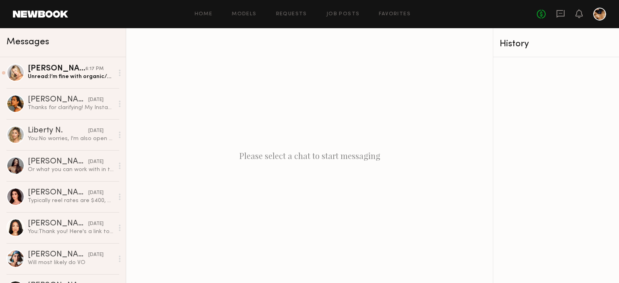 Image resolution: width=619 pixels, height=283 pixels. Describe the element at coordinates (71, 170) in the screenshot. I see `div: Or what you can work with in the budget` at that location.